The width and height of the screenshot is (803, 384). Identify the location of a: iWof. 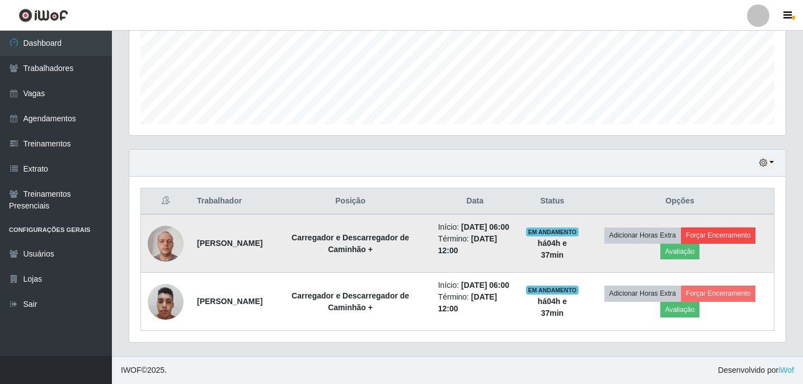
(786, 370).